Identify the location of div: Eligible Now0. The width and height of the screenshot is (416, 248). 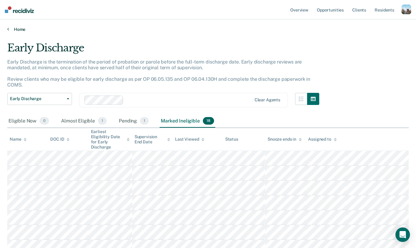
(29, 121).